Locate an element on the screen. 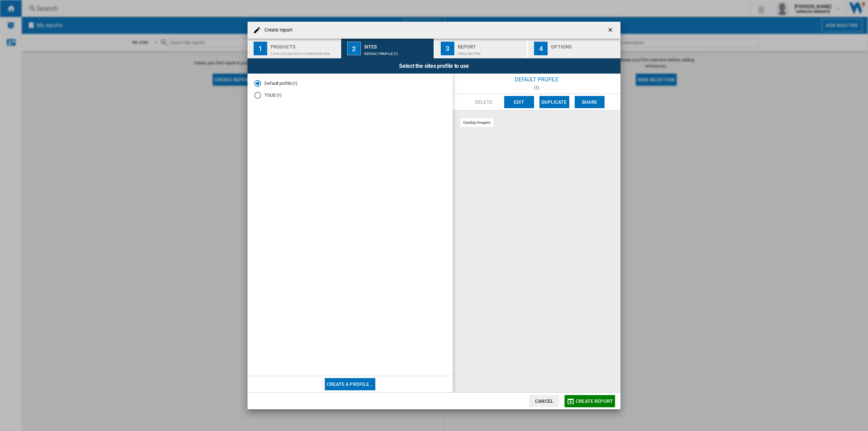 The height and width of the screenshot is (431, 868). div: Options is located at coordinates (585, 45).